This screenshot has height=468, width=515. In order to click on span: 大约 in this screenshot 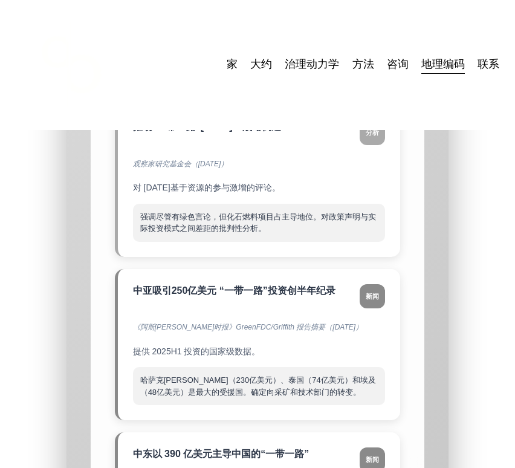, I will do `click(261, 65)`.